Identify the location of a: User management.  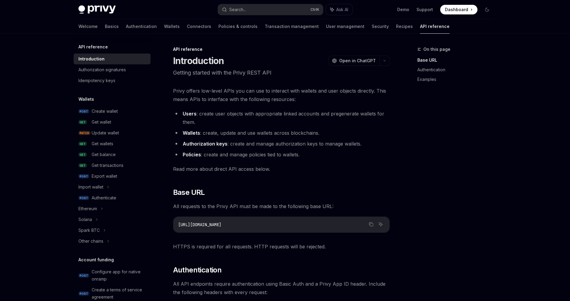
(345, 26).